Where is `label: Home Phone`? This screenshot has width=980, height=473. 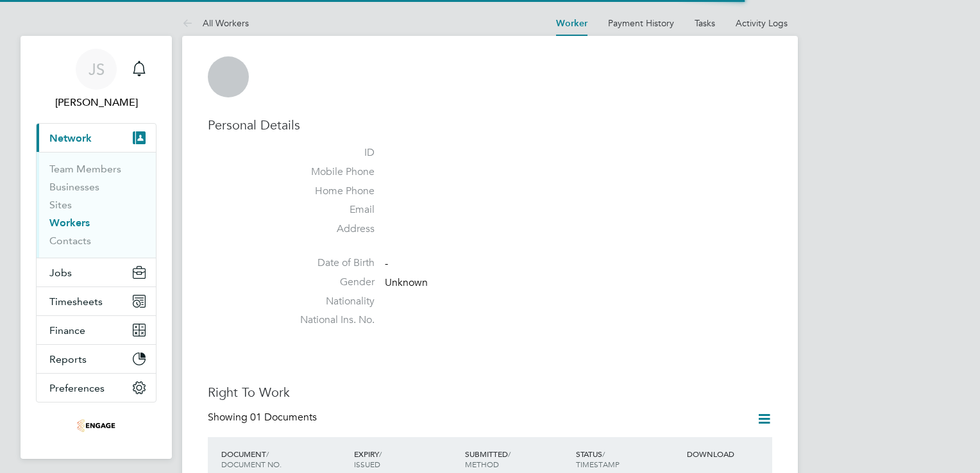
label: Home Phone is located at coordinates (330, 191).